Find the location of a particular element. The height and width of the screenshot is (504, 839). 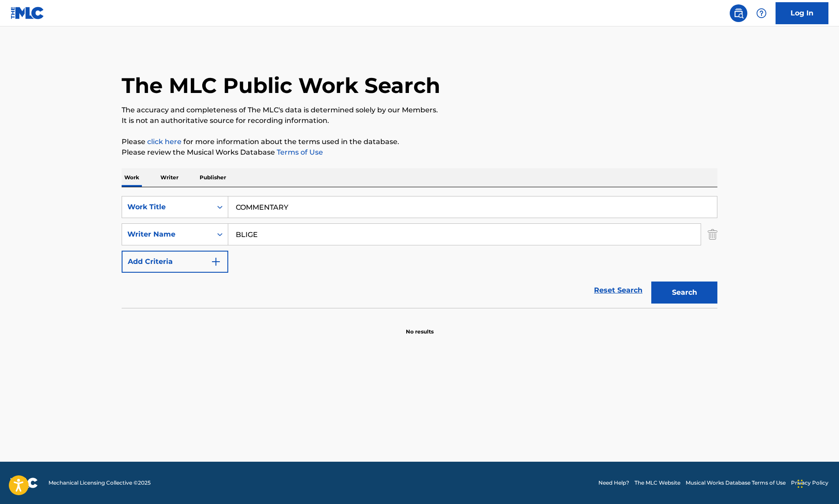

div: Help is located at coordinates (762, 13).